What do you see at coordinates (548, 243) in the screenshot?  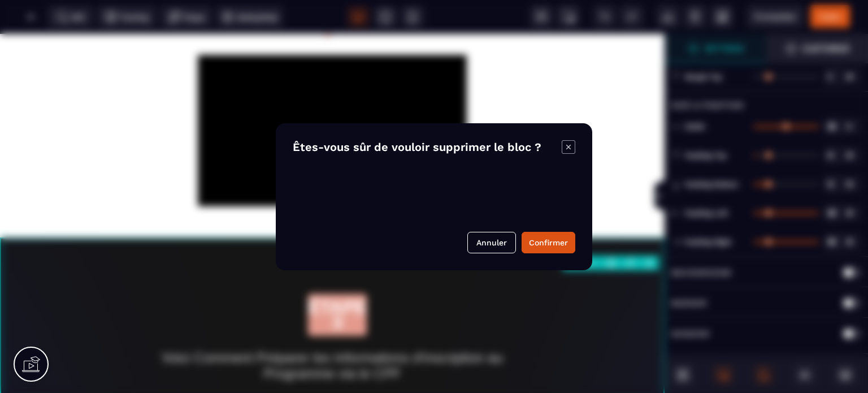 I see `button: Confirmer` at bounding box center [548, 243].